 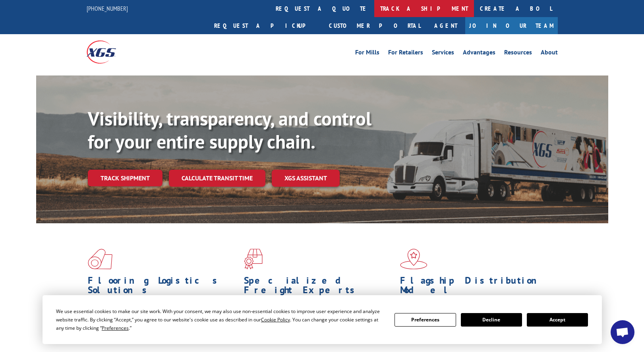 I want to click on div: Open chat, so click(x=622, y=332).